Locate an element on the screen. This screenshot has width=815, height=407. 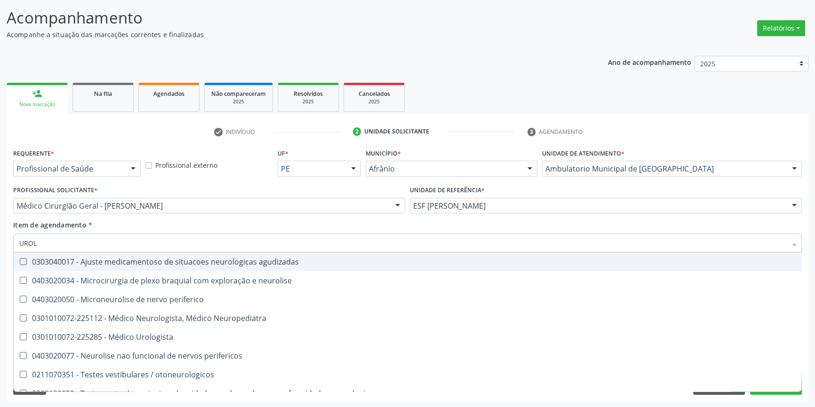
input: Buscar por procedimentos is located at coordinates (403, 243).